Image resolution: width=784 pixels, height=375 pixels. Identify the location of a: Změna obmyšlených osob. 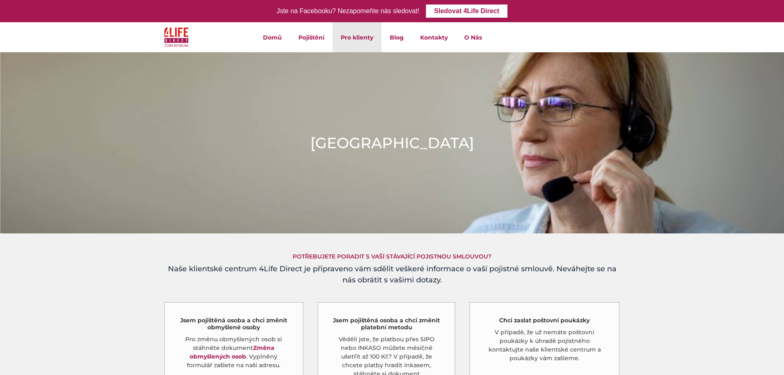
(232, 352).